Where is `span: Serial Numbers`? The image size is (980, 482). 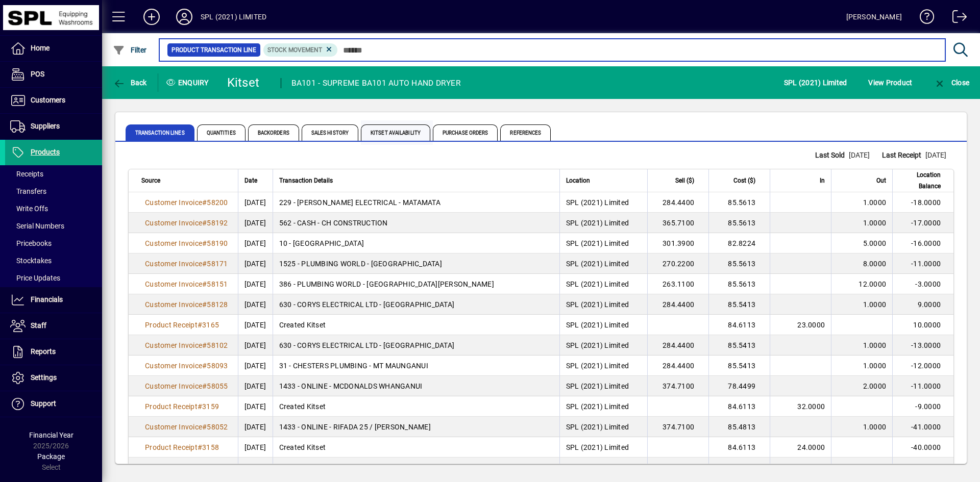 span: Serial Numbers is located at coordinates (38, 226).